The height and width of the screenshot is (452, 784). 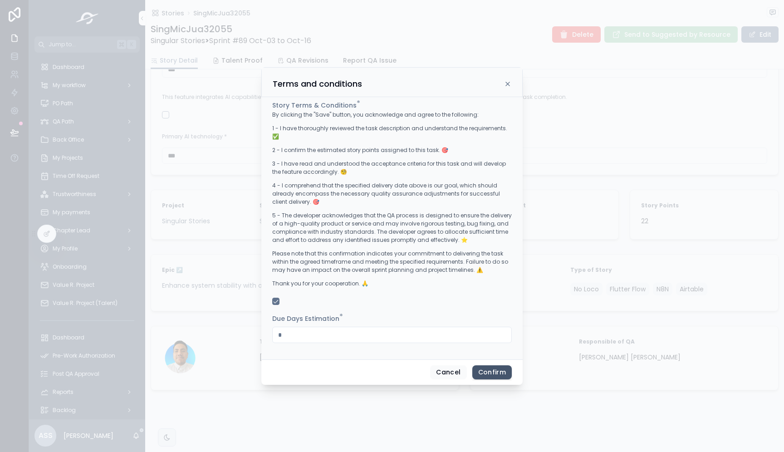 I want to click on p: 5 - The developer acknowledges that the QA process is designed to ensure the delivery of a high-q..., so click(x=392, y=228).